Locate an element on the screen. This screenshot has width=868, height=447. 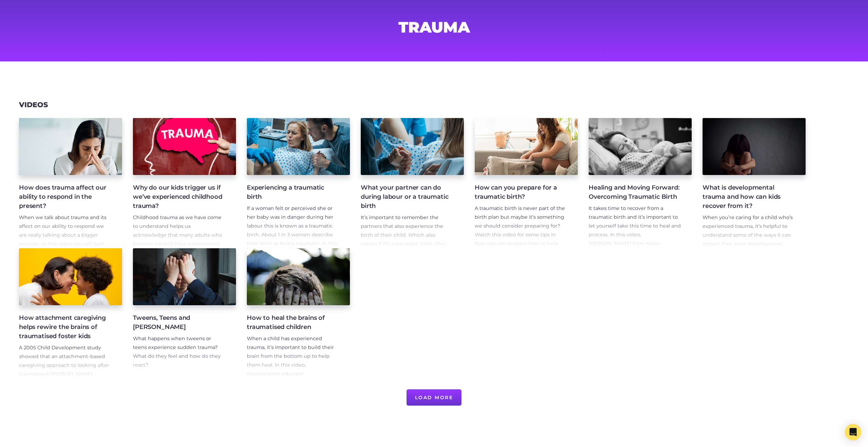
h1: trauma is located at coordinates (434, 27).